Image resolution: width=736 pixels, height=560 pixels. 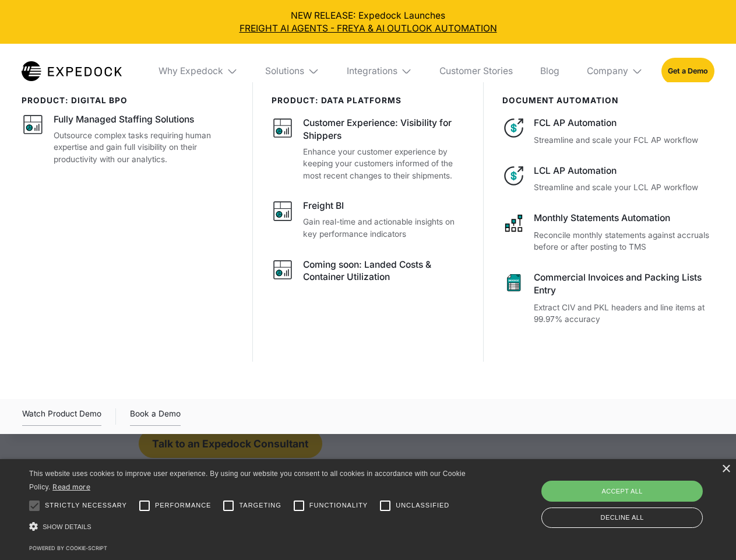 What do you see at coordinates (339, 505) in the screenshot?
I see `span: Functionality` at bounding box center [339, 505].